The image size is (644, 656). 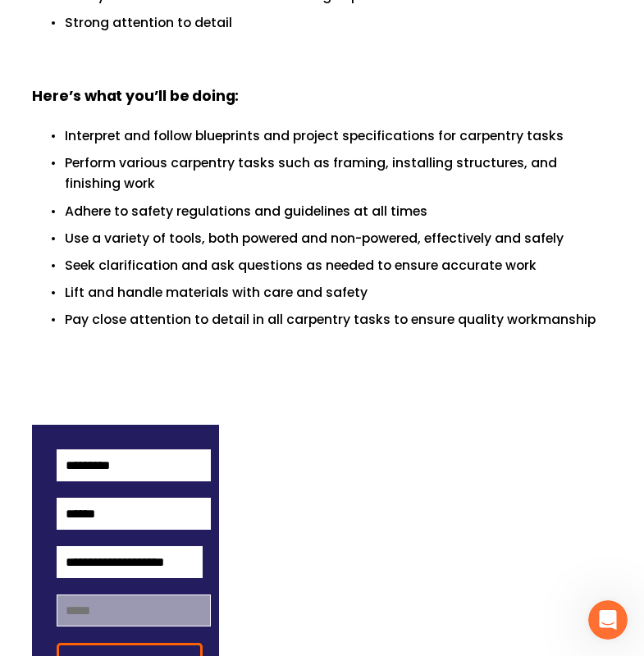 What do you see at coordinates (338, 265) in the screenshot?
I see `p: Seek clarification and ask questions as needed to ensure accurate work` at bounding box center [338, 265].